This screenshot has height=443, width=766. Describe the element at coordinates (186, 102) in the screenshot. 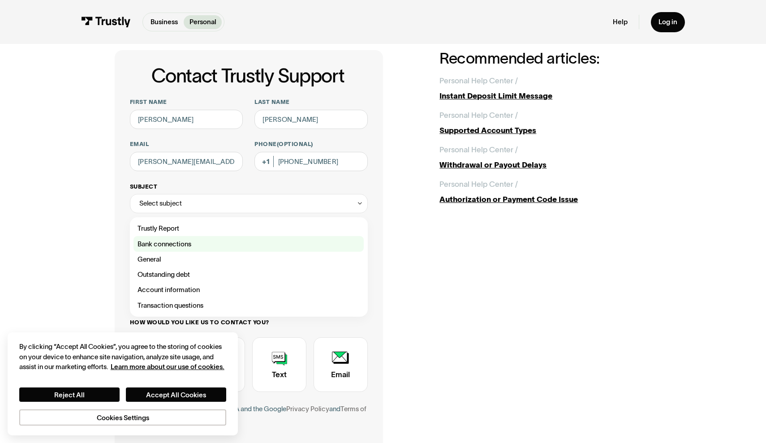

I see `label: First name` at that location.